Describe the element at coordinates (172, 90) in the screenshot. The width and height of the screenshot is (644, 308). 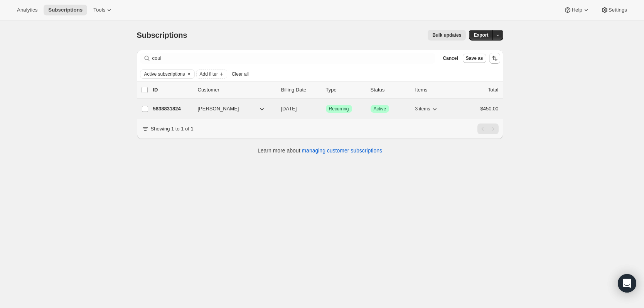
I see `p: ID` at that location.